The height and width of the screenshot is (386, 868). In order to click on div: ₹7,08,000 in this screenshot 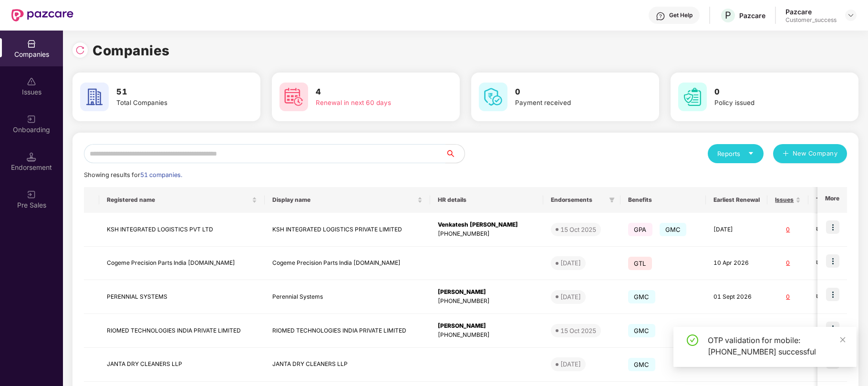, I will do `click(840, 263)`.